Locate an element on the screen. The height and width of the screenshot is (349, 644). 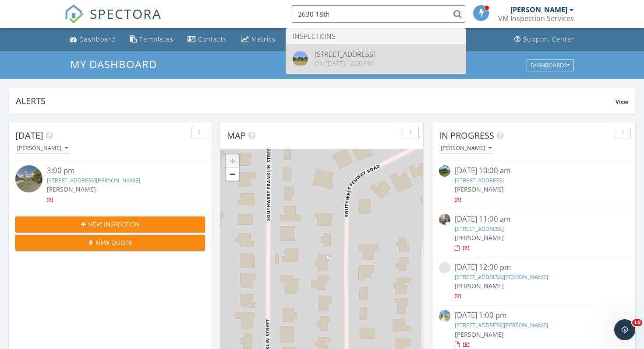
span: 10 is located at coordinates (637, 323).